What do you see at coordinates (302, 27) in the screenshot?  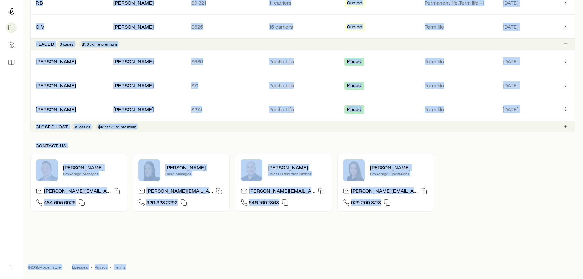 I see `p: 15 carriers` at bounding box center [302, 27].